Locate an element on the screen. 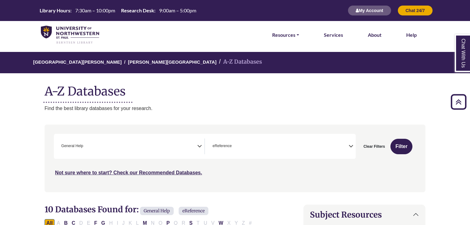  nav: breadcrumb is located at coordinates (235, 63).